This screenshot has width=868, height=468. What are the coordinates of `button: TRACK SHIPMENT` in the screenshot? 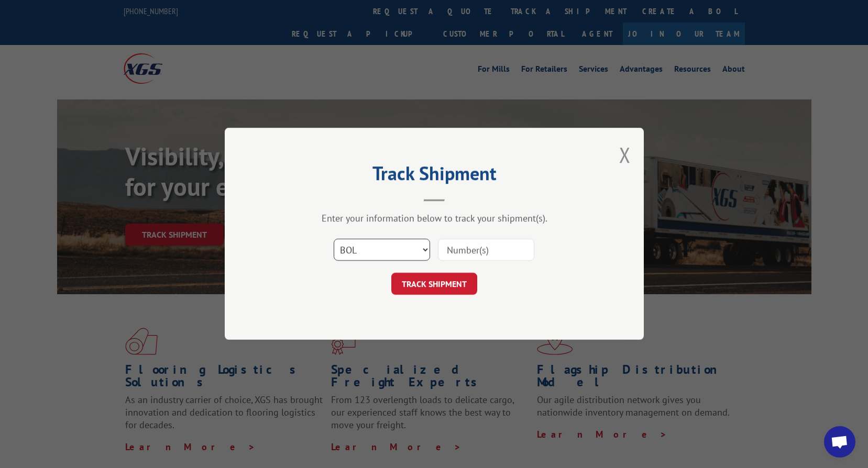 It's located at (434, 284).